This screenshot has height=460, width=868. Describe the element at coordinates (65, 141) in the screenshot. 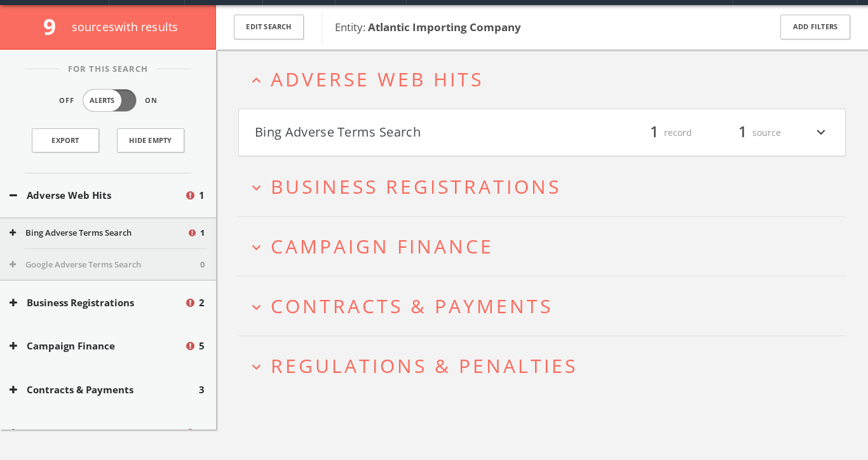

I see `a: Export` at that location.